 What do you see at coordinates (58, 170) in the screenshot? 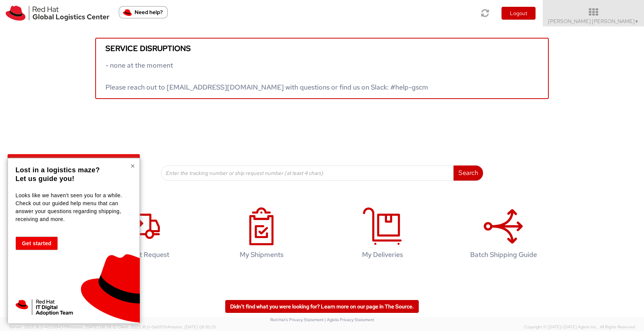
I see `strong: Lost in a logistics maze?` at bounding box center [58, 170].